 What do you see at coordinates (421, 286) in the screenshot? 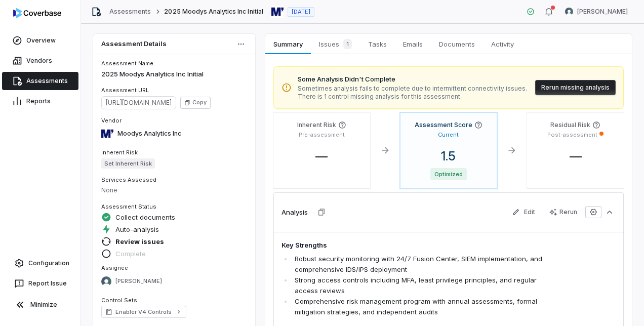
I see `li: Strong access controls including MFA, least privilege principles, and regular access reviews` at bounding box center [421, 286].